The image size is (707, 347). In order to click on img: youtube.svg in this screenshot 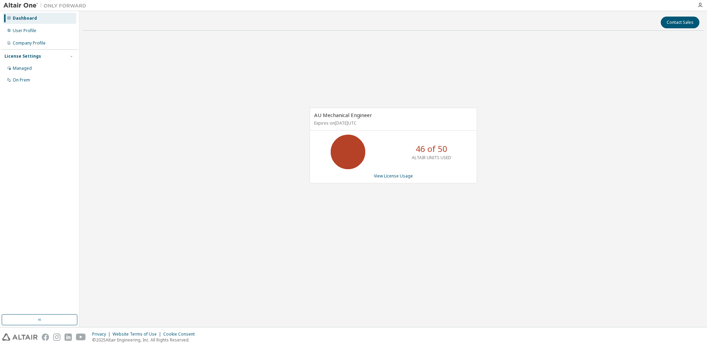, I will do `click(81, 337)`.